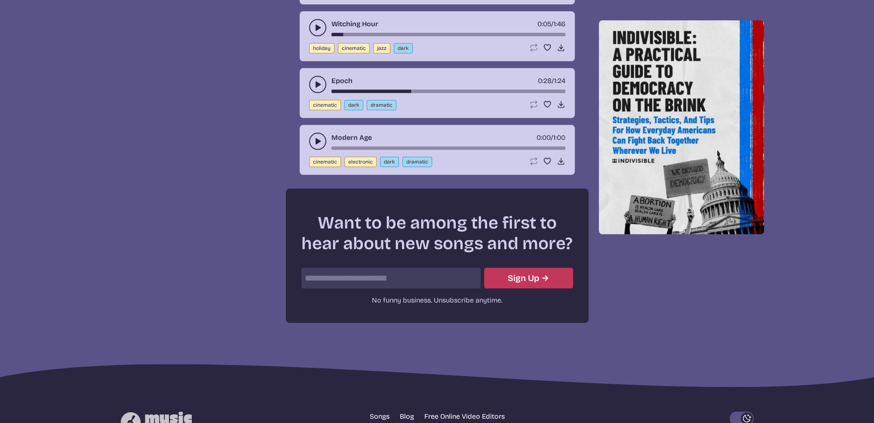 The width and height of the screenshot is (874, 423). What do you see at coordinates (437, 300) in the screenshot?
I see `span: No funny business. Unsubscribe anytime.` at bounding box center [437, 300].